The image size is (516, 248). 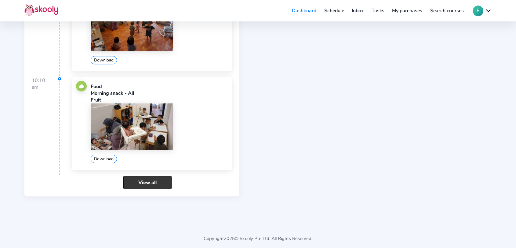 I want to click on div: Food, so click(x=159, y=86).